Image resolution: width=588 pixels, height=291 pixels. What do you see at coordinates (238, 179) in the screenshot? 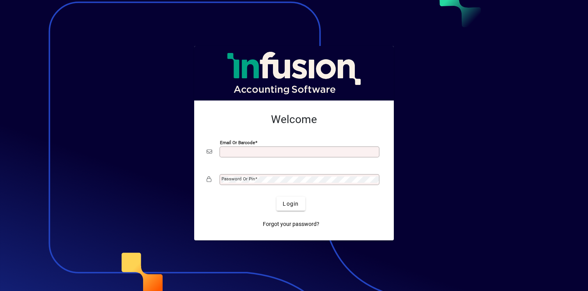
I see `mat-label: Password or Pin` at bounding box center [238, 179].